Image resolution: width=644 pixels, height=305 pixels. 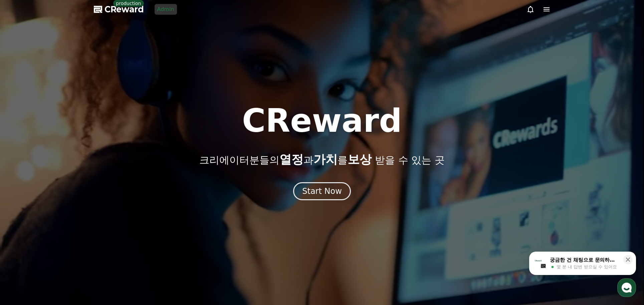 I want to click on h1: CReward, so click(x=322, y=121).